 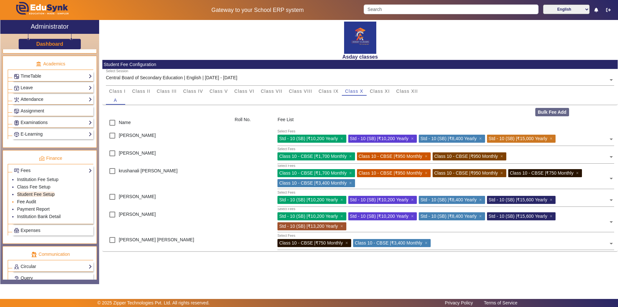 I want to click on p: © 2025 Zipper Technologies Pvt. Ltd. All rights reserved., so click(x=154, y=303).